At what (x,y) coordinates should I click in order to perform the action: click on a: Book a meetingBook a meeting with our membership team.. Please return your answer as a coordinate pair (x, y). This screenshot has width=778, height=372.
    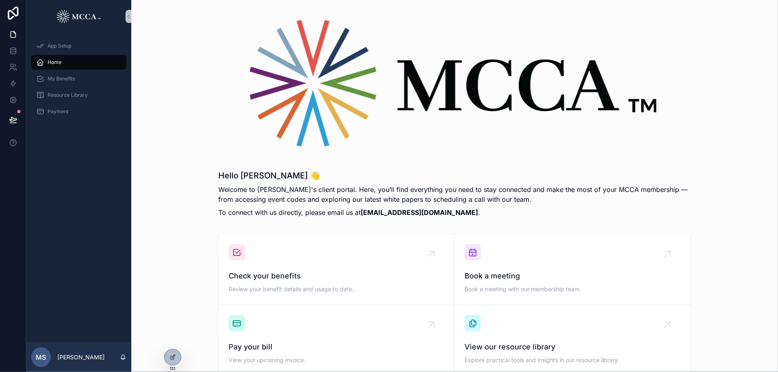
    Looking at the image, I should click on (572, 269).